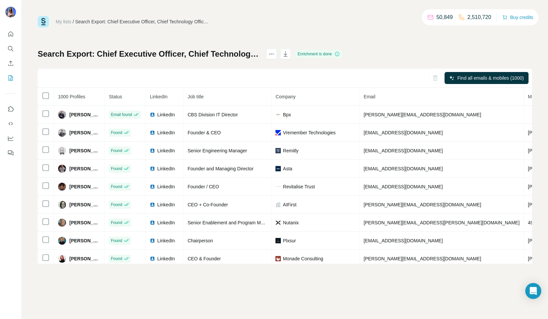 The image size is (548, 319). What do you see at coordinates (490, 78) in the screenshot?
I see `span: Find all emails & mobiles (1000)` at bounding box center [490, 78].